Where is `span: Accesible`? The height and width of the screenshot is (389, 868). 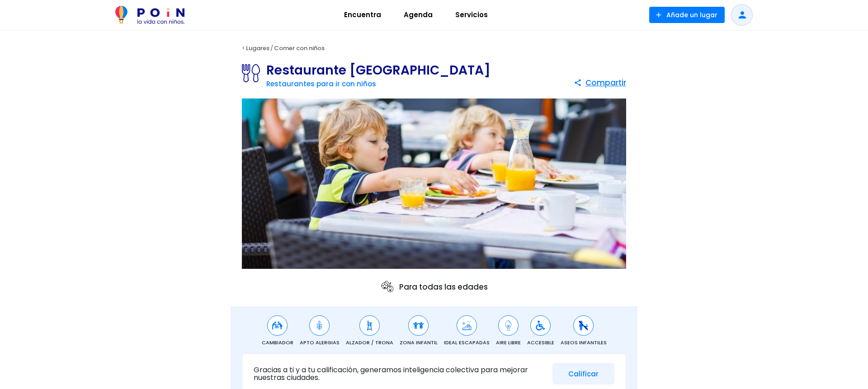 span: Accesible is located at coordinates (540, 342).